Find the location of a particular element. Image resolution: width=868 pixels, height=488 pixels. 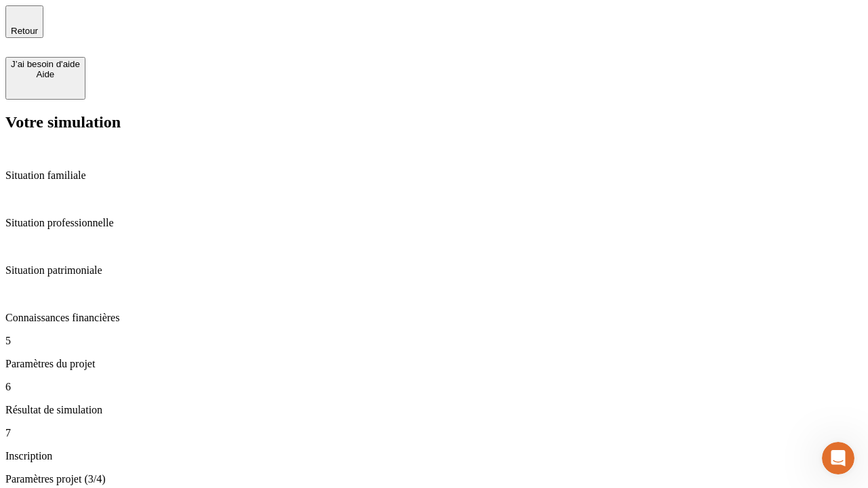

p: Situation familiale is located at coordinates (434, 175).